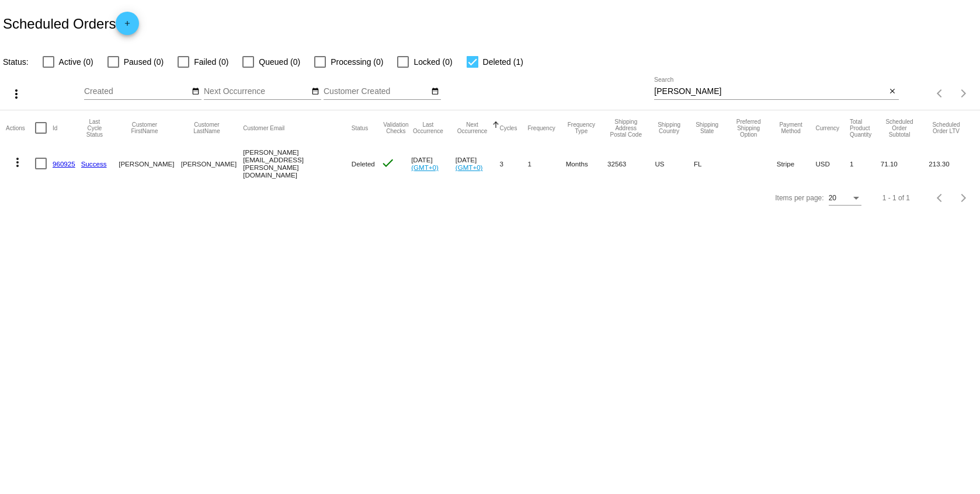  I want to click on mat-icon: check, so click(388, 163).